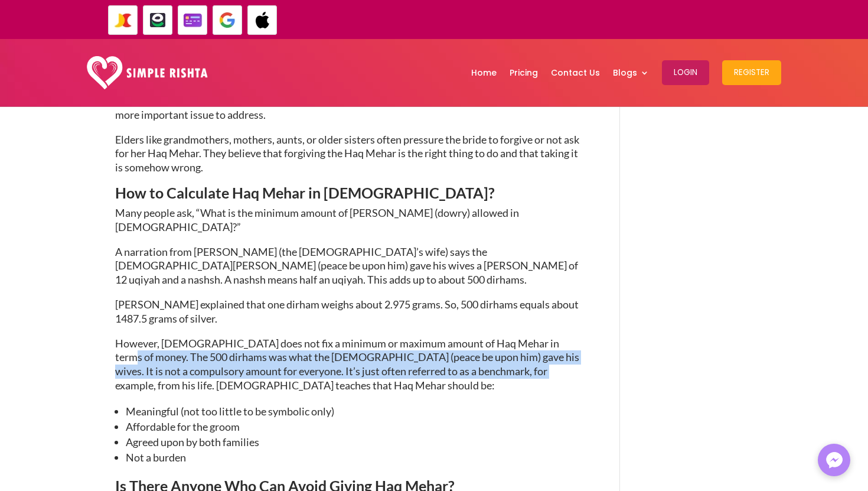  Describe the element at coordinates (751, 73) in the screenshot. I see `button: Register` at that location.